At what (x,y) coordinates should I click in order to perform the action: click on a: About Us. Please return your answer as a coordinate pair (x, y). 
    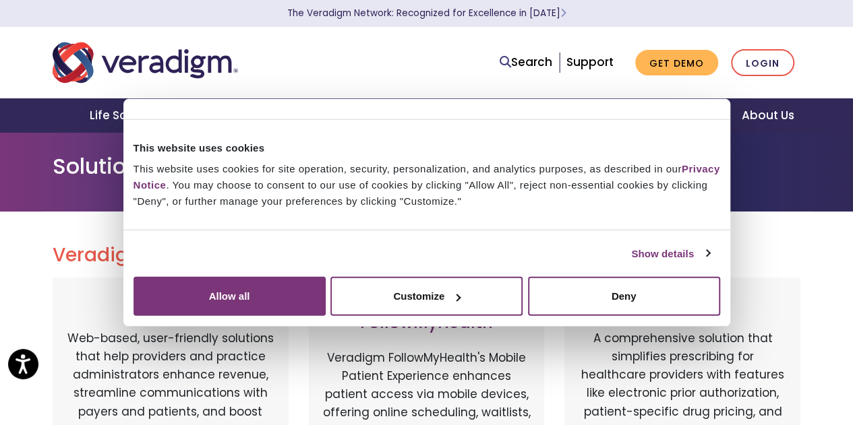
    Looking at the image, I should click on (767, 115).